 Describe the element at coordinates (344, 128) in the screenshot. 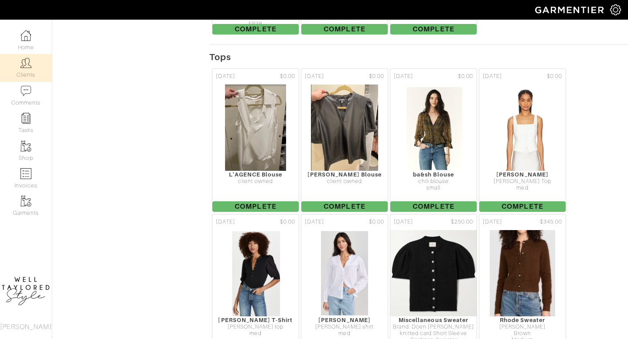

I see `img: XZCcdoYG811YsoZQWEV2fTcF` at that location.